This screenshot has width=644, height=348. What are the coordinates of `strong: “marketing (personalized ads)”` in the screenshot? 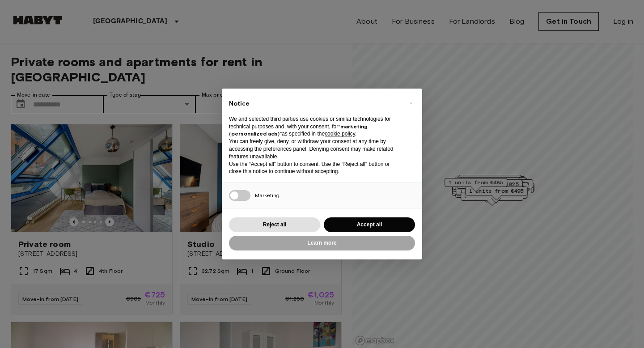 It's located at (298, 130).